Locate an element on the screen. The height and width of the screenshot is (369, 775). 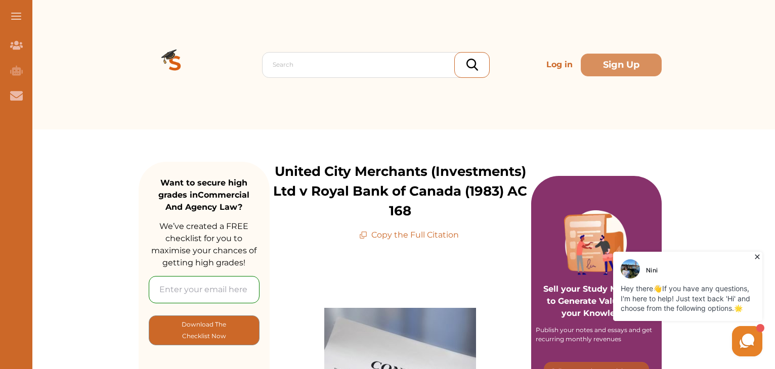
p: Copy the Full Citation is located at coordinates (409, 235).